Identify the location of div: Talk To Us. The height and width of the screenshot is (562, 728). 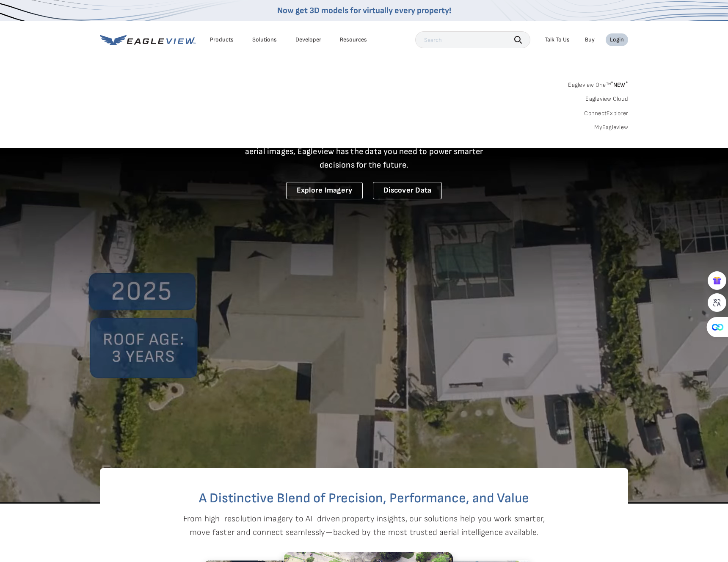
(557, 40).